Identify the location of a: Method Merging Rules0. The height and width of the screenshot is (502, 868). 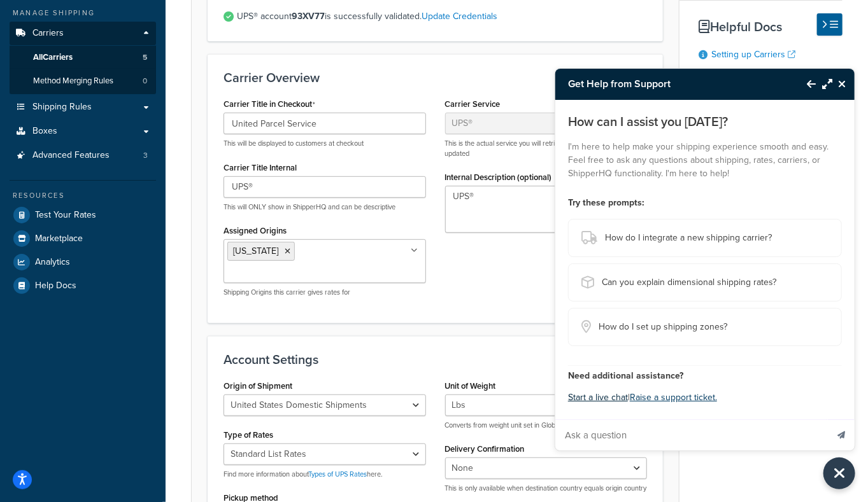
(83, 81).